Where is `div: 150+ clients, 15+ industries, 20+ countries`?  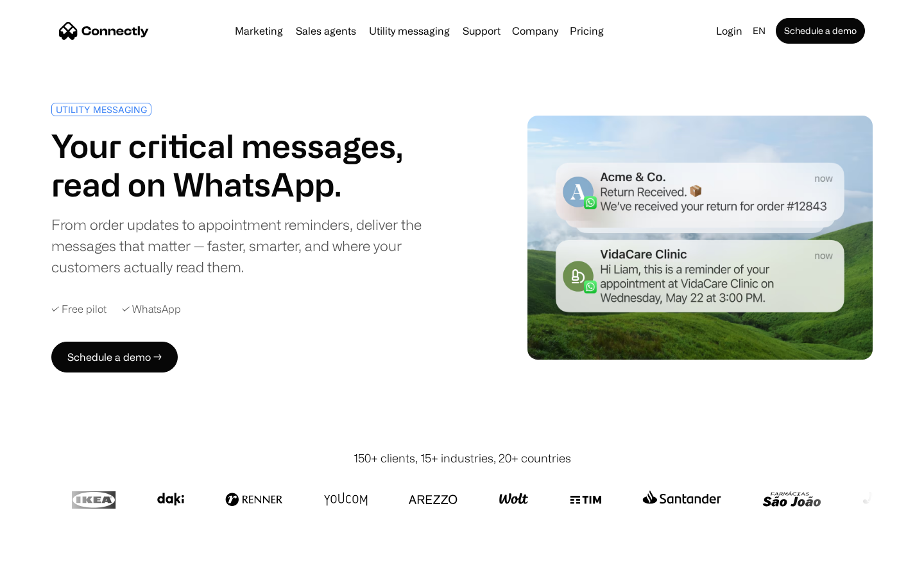 div: 150+ clients, 15+ industries, 20+ countries is located at coordinates (462, 457).